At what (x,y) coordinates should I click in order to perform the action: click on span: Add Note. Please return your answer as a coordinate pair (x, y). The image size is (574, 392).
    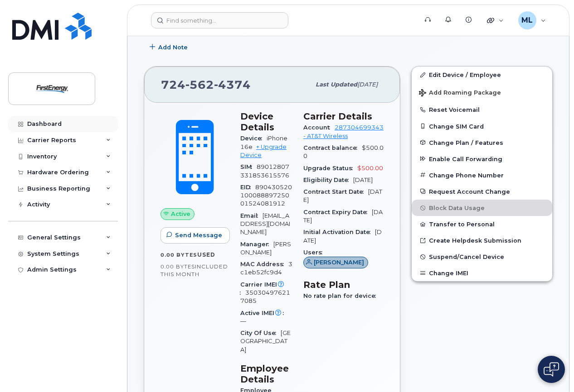
    Looking at the image, I should click on (173, 47).